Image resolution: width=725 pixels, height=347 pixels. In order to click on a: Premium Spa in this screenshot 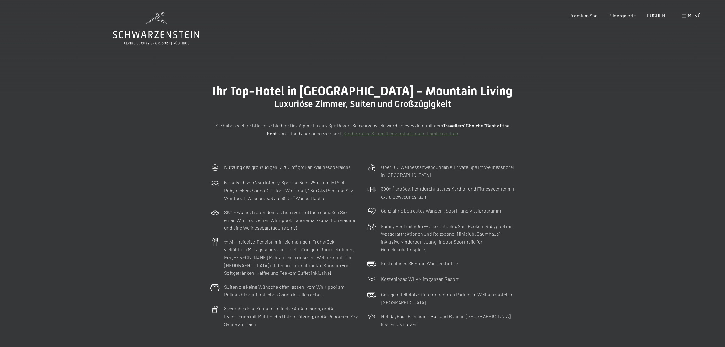, I will do `click(584, 15)`.